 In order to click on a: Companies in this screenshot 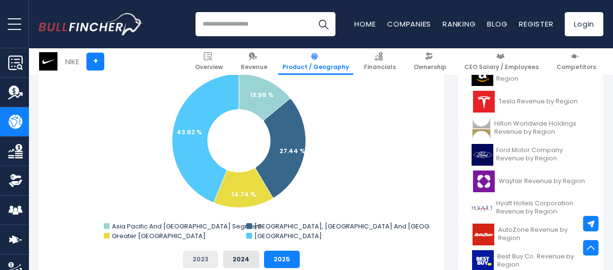, I will do `click(409, 24)`.